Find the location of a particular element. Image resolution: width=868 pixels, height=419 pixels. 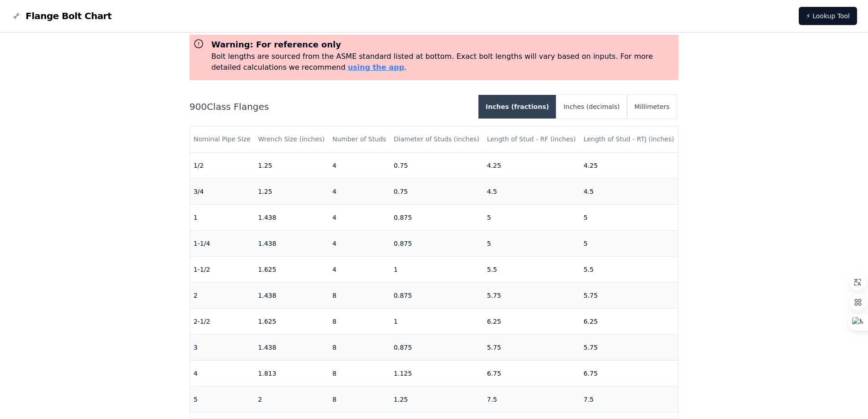

th: Wrench Size (inches) is located at coordinates (291, 139).